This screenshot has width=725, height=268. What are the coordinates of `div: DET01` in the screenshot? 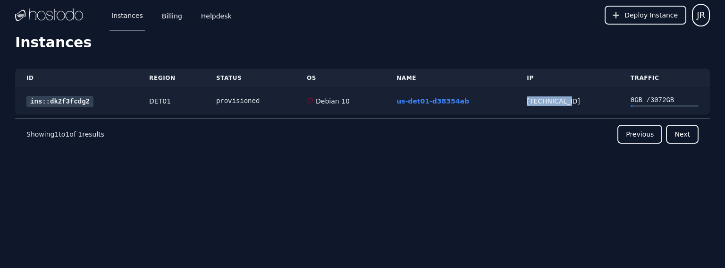 It's located at (171, 101).